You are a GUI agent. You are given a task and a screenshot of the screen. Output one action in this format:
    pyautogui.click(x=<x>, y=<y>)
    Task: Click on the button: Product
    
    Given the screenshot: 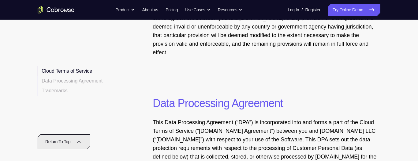 What is the action you would take?
    pyautogui.click(x=125, y=10)
    